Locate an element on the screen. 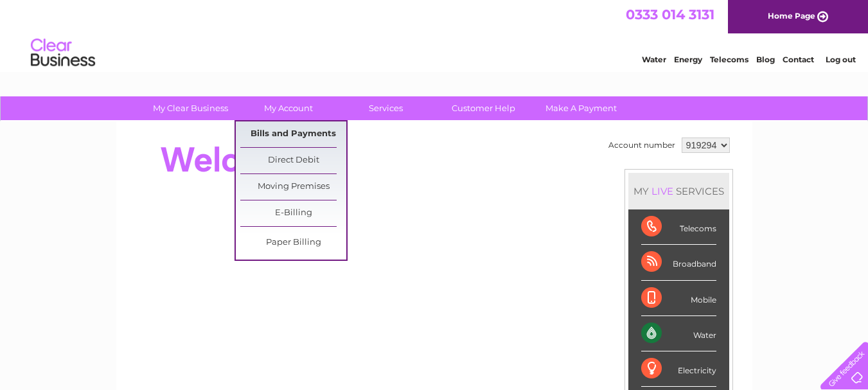 This screenshot has height=390, width=868. a: Services is located at coordinates (385, 108).